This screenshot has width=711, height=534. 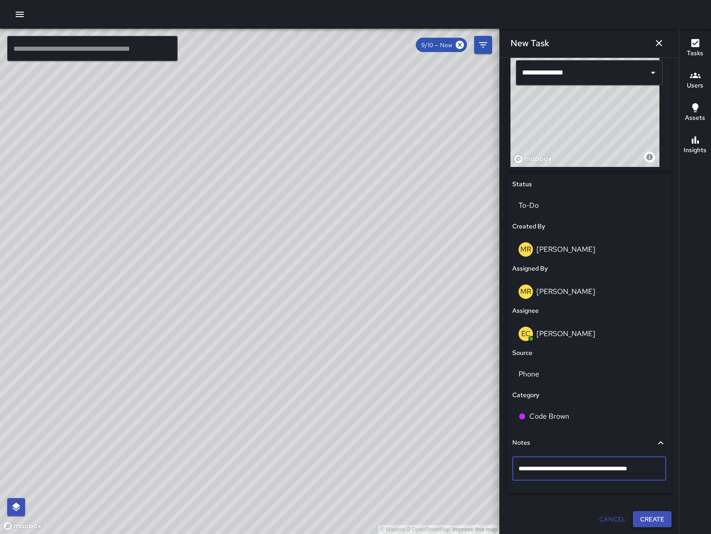 I want to click on p: EC, so click(x=526, y=334).